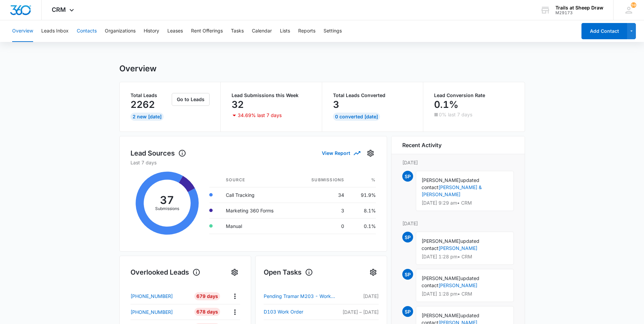  I want to click on button: Leads Inbox, so click(55, 31).